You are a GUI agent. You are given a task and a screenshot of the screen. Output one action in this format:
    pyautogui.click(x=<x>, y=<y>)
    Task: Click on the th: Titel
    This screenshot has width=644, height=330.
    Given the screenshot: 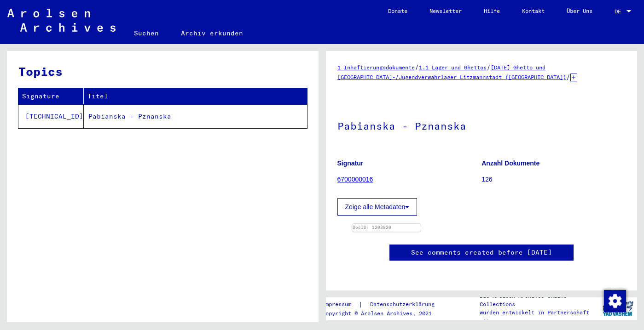 What is the action you would take?
    pyautogui.click(x=195, y=96)
    